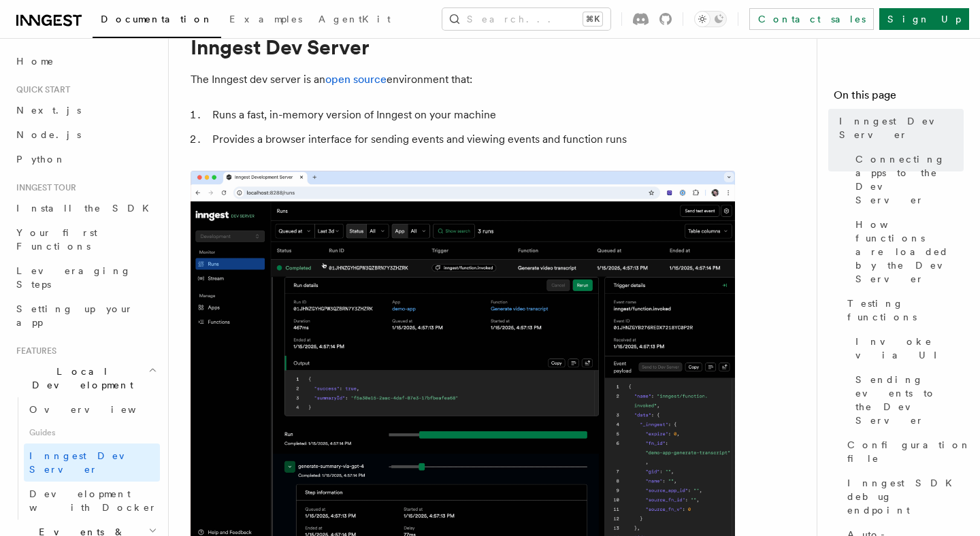 Image resolution: width=980 pixels, height=536 pixels. What do you see at coordinates (36, 61) in the screenshot?
I see `span: Home` at bounding box center [36, 61].